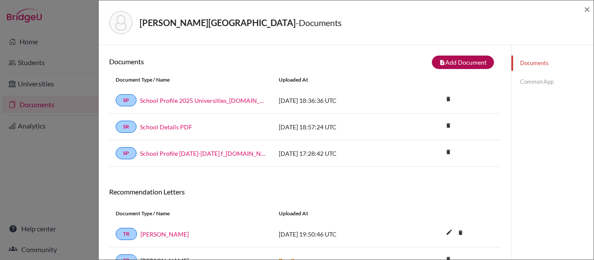  I want to click on button: note_addAdd Document, so click(462, 62).